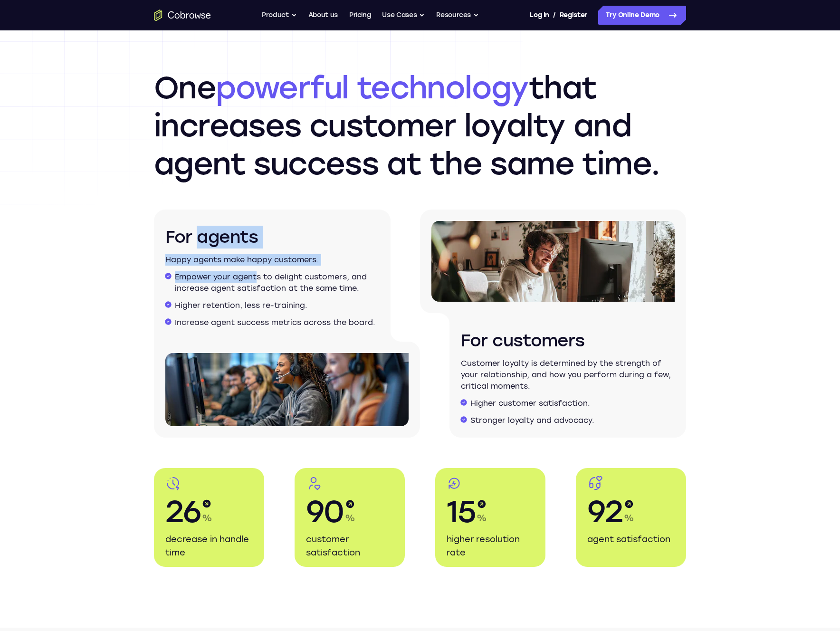  Describe the element at coordinates (458, 15) in the screenshot. I see `button: Resources` at that location.